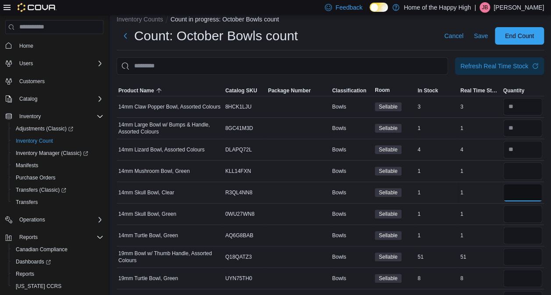  What do you see at coordinates (58, 262) in the screenshot?
I see `span: Dashboards` at bounding box center [58, 262].